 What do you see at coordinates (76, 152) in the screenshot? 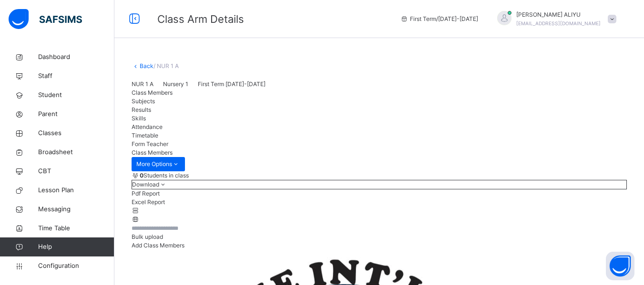
I see `span: Broadsheet` at bounding box center [76, 152].